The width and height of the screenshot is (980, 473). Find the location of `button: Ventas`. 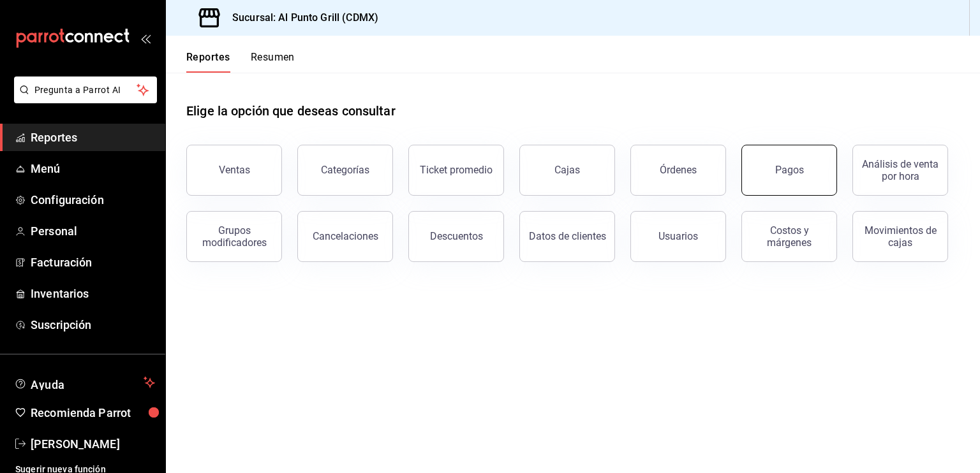

button: Ventas is located at coordinates (234, 170).